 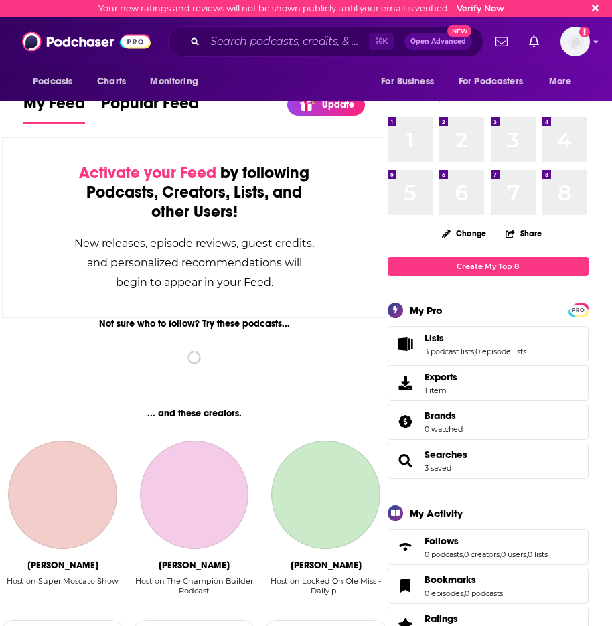 I want to click on span: Charts, so click(x=111, y=82).